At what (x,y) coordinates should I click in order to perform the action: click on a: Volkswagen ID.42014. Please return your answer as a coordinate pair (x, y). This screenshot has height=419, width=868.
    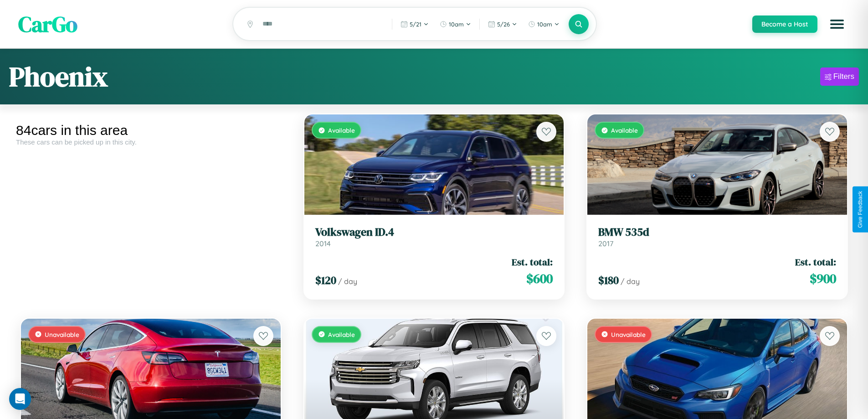
    Looking at the image, I should click on (434, 236).